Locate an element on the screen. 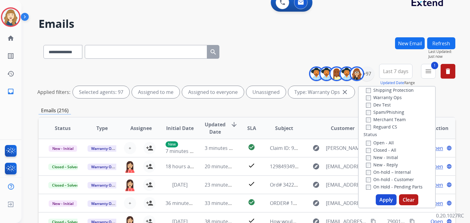 The image size is (470, 223). input: On-hold - Customer is located at coordinates (368, 180).